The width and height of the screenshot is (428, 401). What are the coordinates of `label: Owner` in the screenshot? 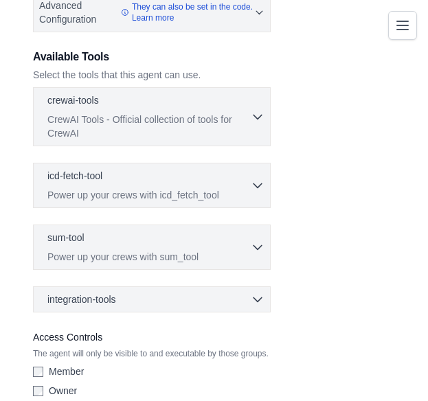 It's located at (63, 391).